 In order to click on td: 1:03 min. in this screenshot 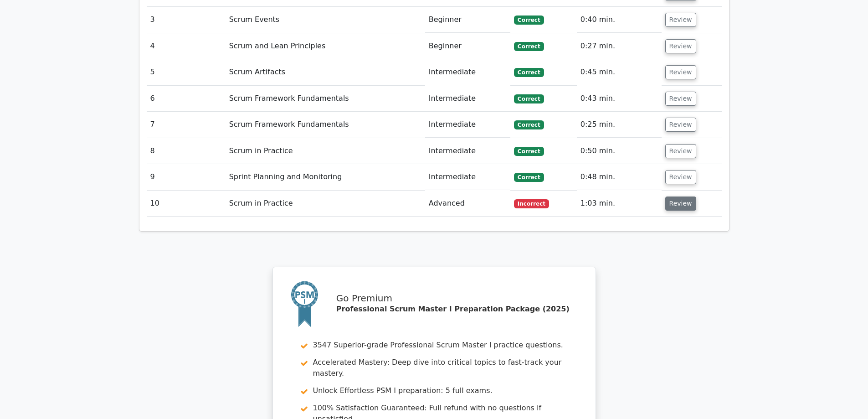, I will do `click(620, 204)`.